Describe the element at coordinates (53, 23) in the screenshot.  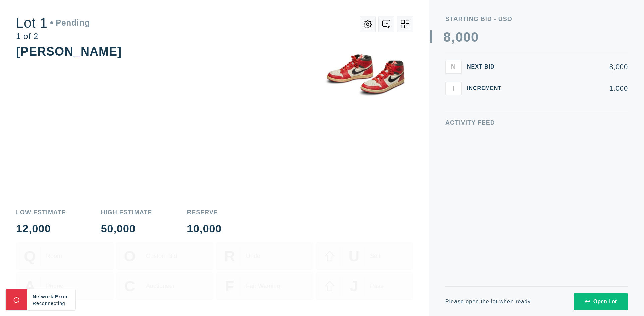
I see `div: Lot 1` at that location.